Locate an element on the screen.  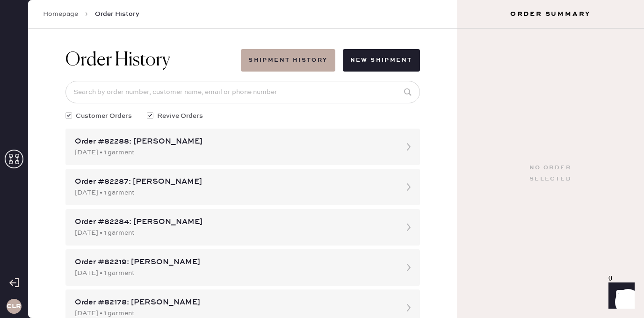
h1: Order History is located at coordinates (118, 60).